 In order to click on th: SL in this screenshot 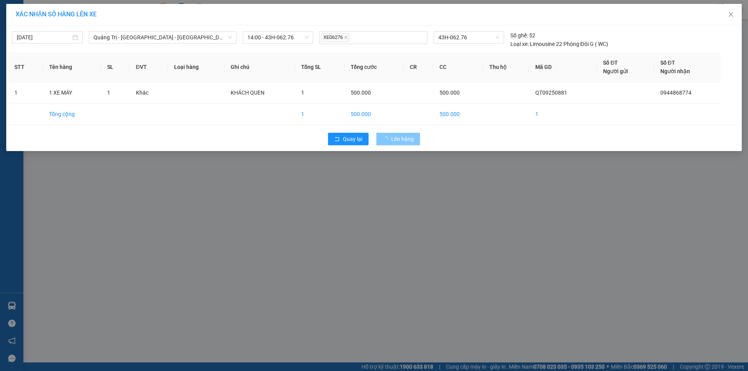, I will do `click(115, 67)`.